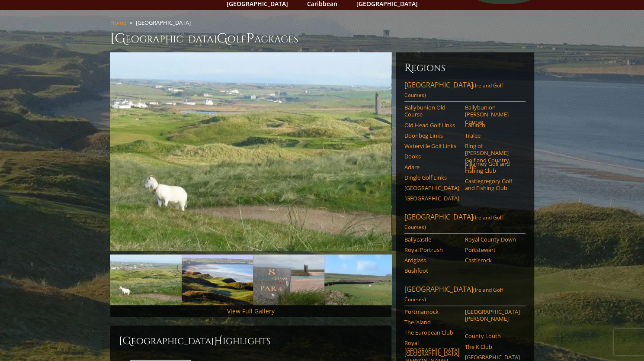 The height and width of the screenshot is (361, 644). I want to click on a: Royal Portrush, so click(432, 250).